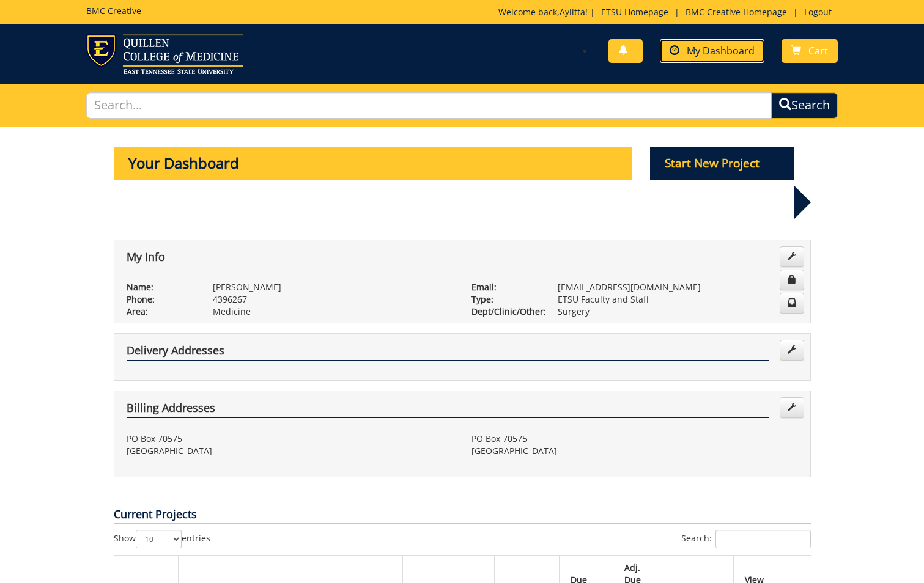 The width and height of the screenshot is (924, 583). What do you see at coordinates (161, 312) in the screenshot?
I see `p: Area:` at bounding box center [161, 312].